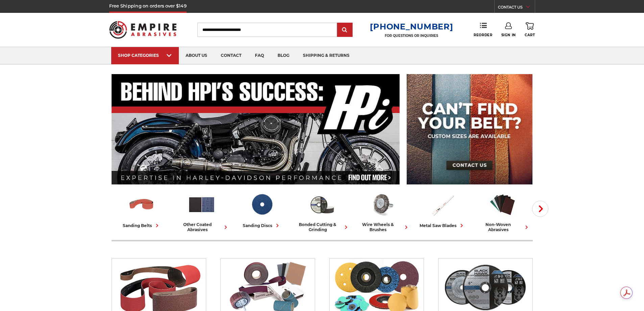 This screenshot has width=644, height=311. What do you see at coordinates (382, 211) in the screenshot?
I see `a: wire wheels & brushes` at bounding box center [382, 211].